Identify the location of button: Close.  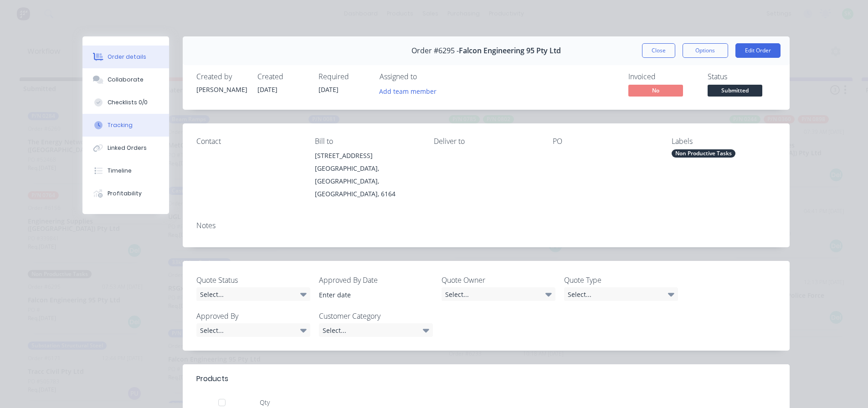
(658, 51).